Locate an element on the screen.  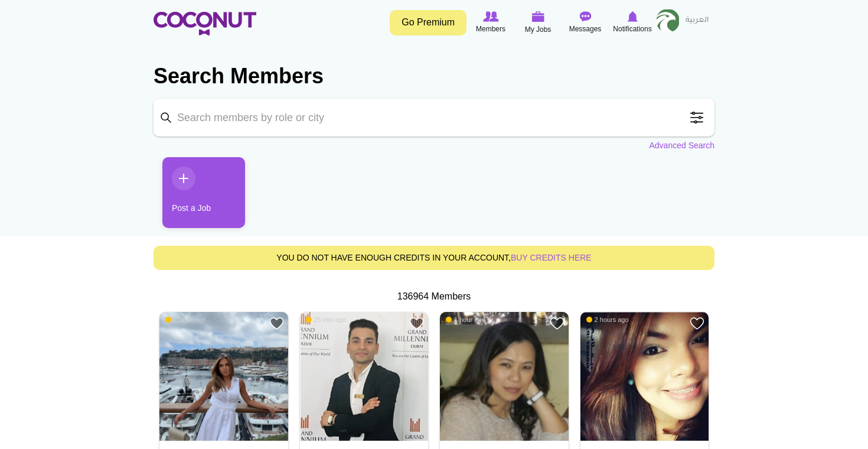
span: My Jobs is located at coordinates (538, 30).